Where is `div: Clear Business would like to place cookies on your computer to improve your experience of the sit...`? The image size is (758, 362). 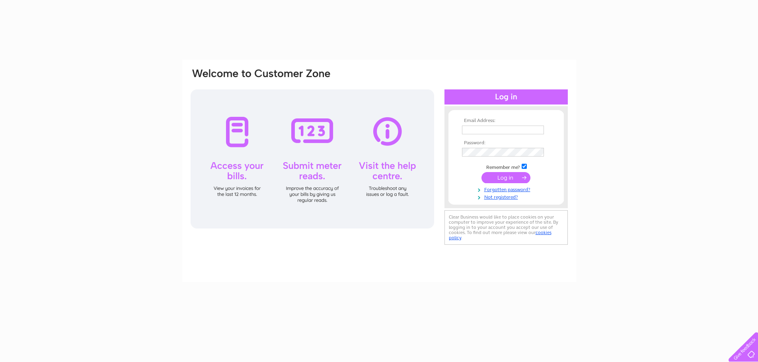 div: Clear Business would like to place cookies on your computer to improve your experience of the sit... is located at coordinates (506, 228).